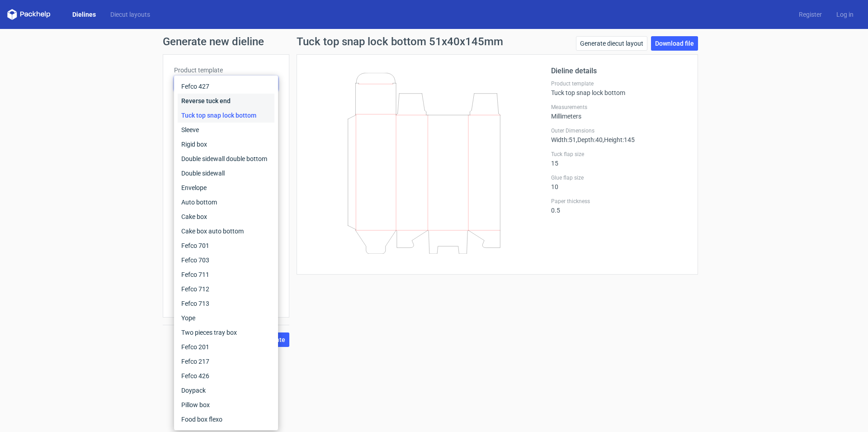 The height and width of the screenshot is (432, 868). I want to click on div: Yope, so click(226, 318).